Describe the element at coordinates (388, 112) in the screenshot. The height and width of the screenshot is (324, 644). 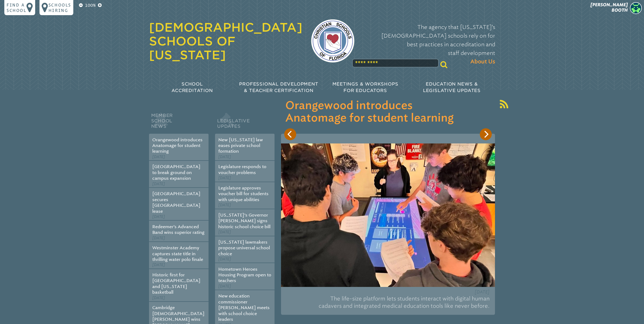
I see `h3: Orangewood introduces Anatomage for student learning` at that location.